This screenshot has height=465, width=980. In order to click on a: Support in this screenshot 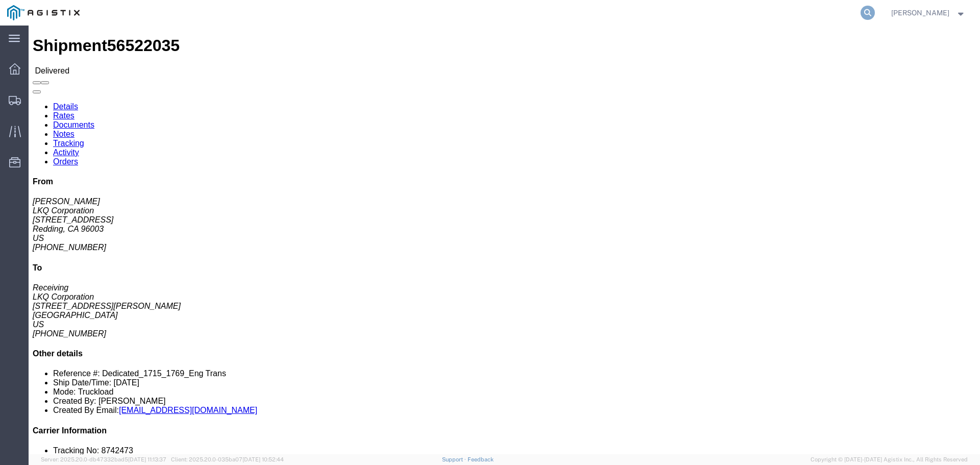, I will do `click(455, 460)`.